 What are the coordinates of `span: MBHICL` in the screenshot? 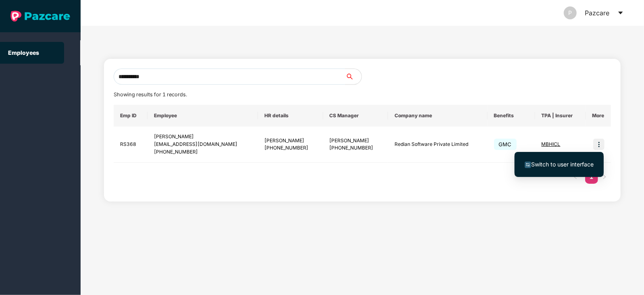 It's located at (551, 144).